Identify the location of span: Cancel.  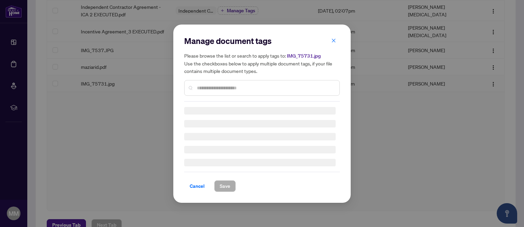
(197, 186).